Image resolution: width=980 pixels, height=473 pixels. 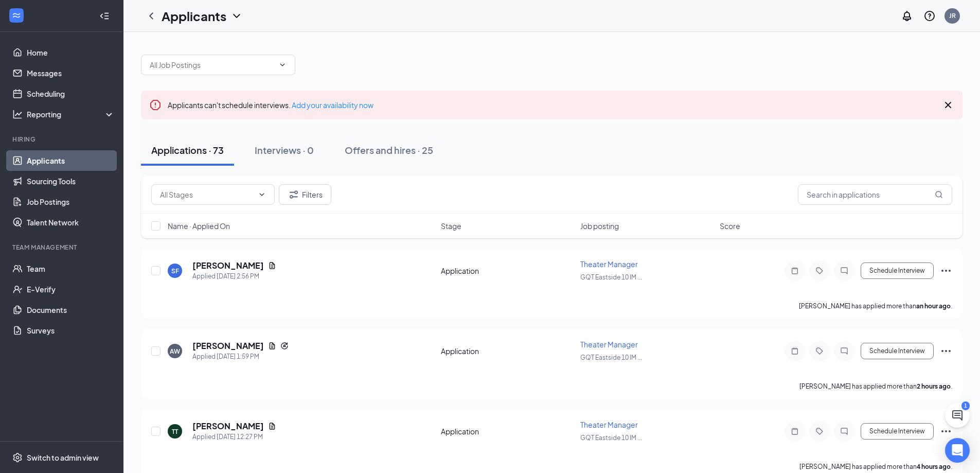 What do you see at coordinates (17, 114) in the screenshot?
I see `svg: Analysis` at bounding box center [17, 114].